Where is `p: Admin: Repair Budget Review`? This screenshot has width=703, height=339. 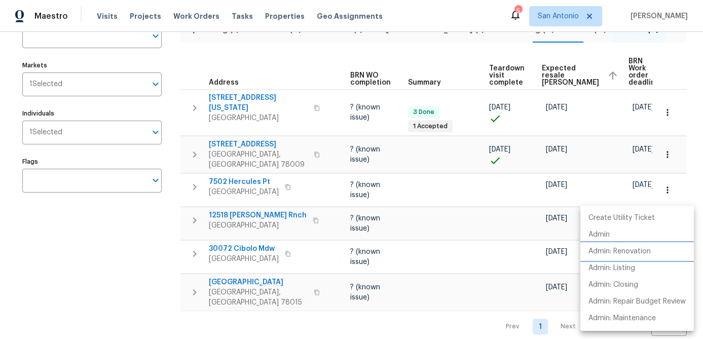 p: Admin: Repair Budget Review is located at coordinates (637, 302).